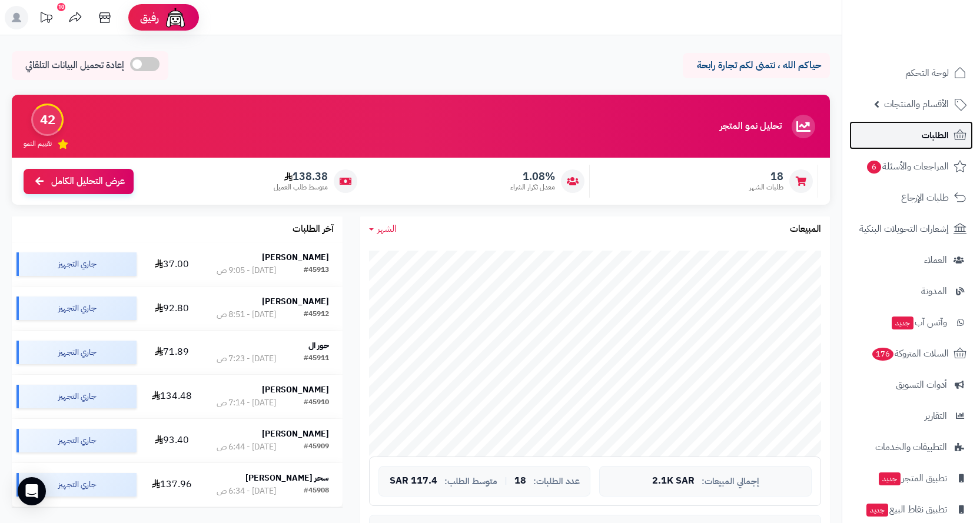 This screenshot has width=980, height=523. What do you see at coordinates (172, 441) in the screenshot?
I see `td: 93.40` at bounding box center [172, 441].